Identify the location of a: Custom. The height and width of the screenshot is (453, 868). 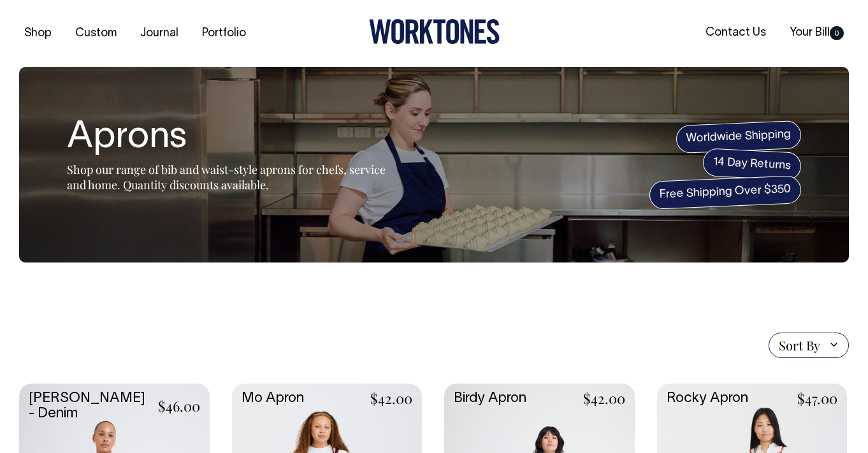
(96, 33).